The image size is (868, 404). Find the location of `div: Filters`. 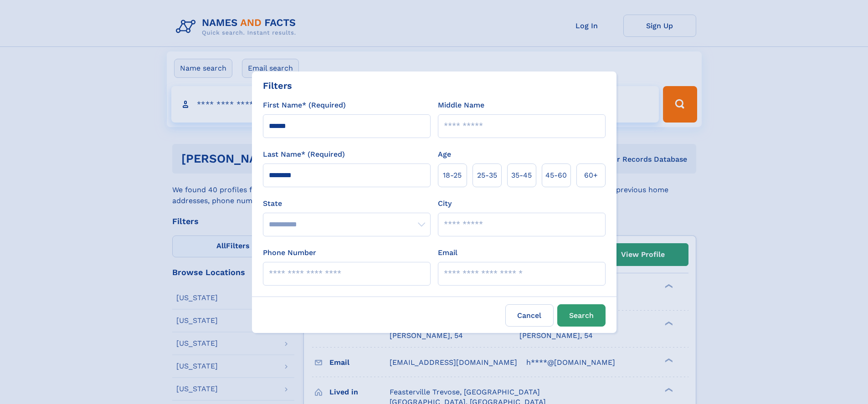

div: Filters is located at coordinates (277, 86).